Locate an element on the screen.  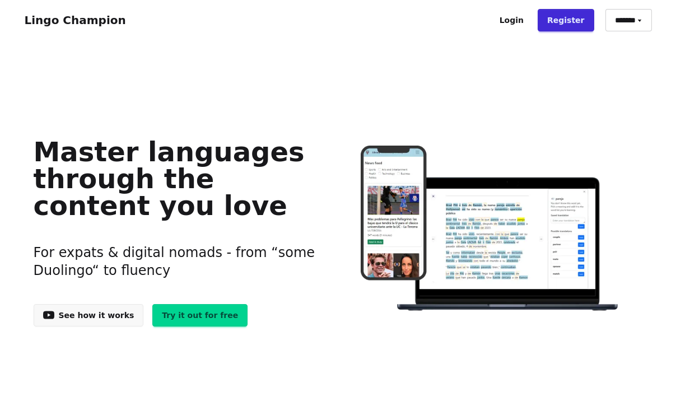
a: Lingo Champion is located at coordinates (75, 20).